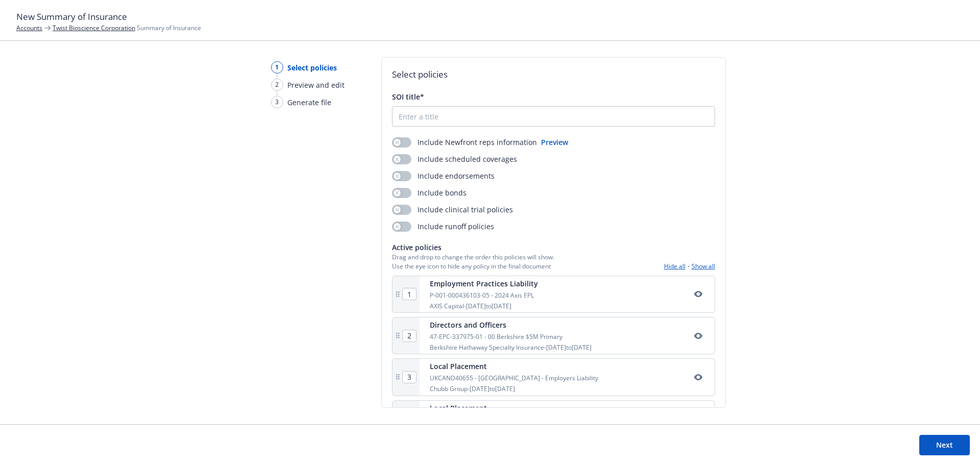  I want to click on span: Generate file, so click(309, 102).